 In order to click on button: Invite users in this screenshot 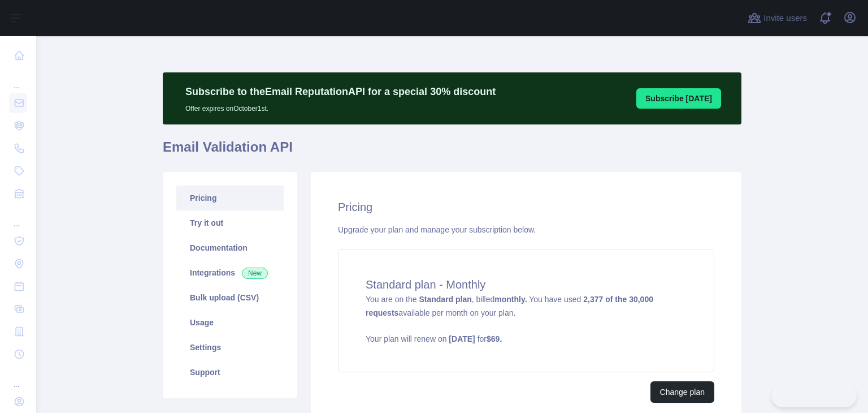, I will do `click(777, 18)`.